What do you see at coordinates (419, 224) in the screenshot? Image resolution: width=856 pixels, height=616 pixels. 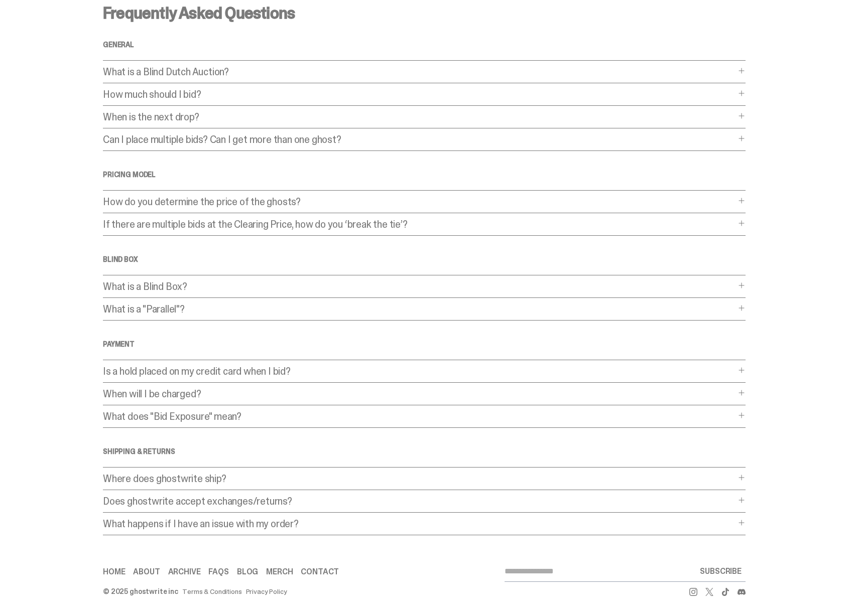 I see `p: If there are multiple bids at the Clearing Price, how do you ‘break the tie’?` at bounding box center [419, 224].